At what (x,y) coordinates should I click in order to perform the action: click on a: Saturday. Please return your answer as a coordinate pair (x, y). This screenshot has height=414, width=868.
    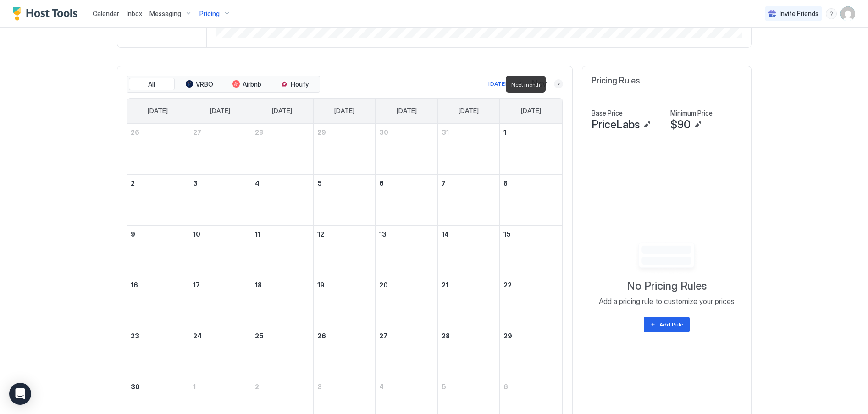
    Looking at the image, I should click on (531, 111).